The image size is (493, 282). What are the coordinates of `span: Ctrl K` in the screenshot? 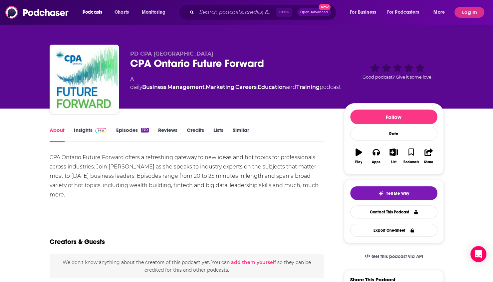 It's located at (284, 12).